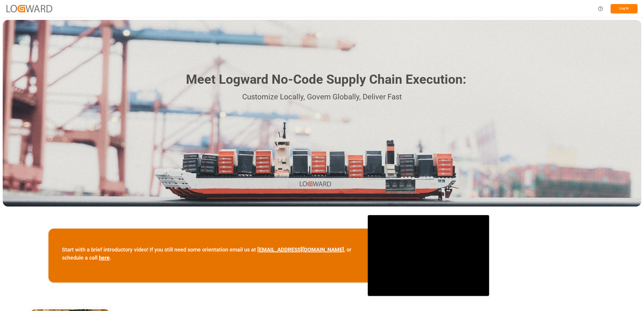 The image size is (644, 311). Describe the element at coordinates (322, 97) in the screenshot. I see `p: Customize Locally, Govern Globally, Deliver Fast` at that location.